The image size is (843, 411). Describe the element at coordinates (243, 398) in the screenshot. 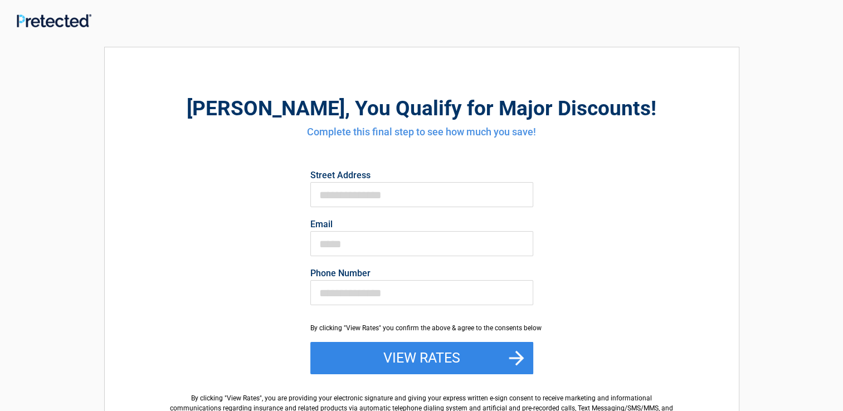

I see `span: View Rates` at that location.